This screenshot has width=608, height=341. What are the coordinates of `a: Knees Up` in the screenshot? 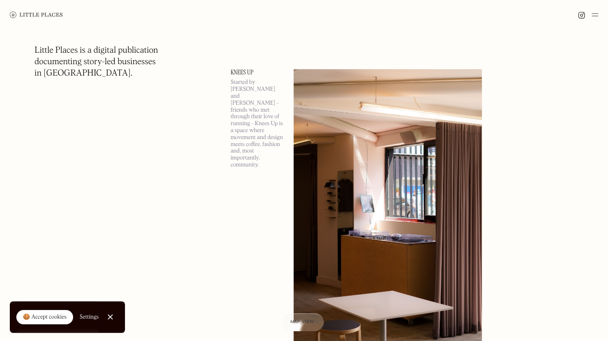 It's located at (257, 72).